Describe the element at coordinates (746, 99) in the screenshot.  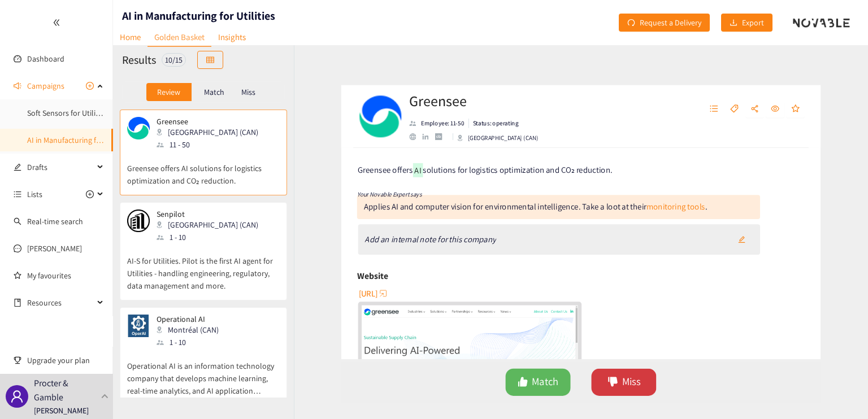
I see `span: tag` at that location.